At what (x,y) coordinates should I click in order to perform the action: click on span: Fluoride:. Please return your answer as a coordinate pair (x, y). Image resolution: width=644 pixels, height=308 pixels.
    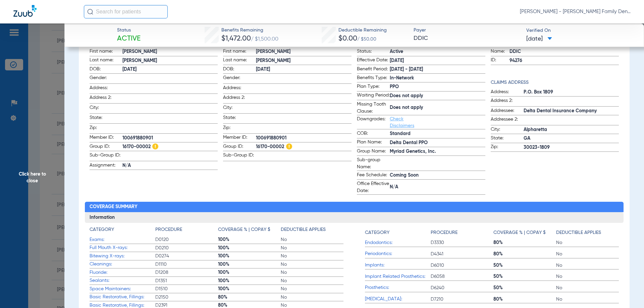
    Looking at the image, I should click on (122, 272).